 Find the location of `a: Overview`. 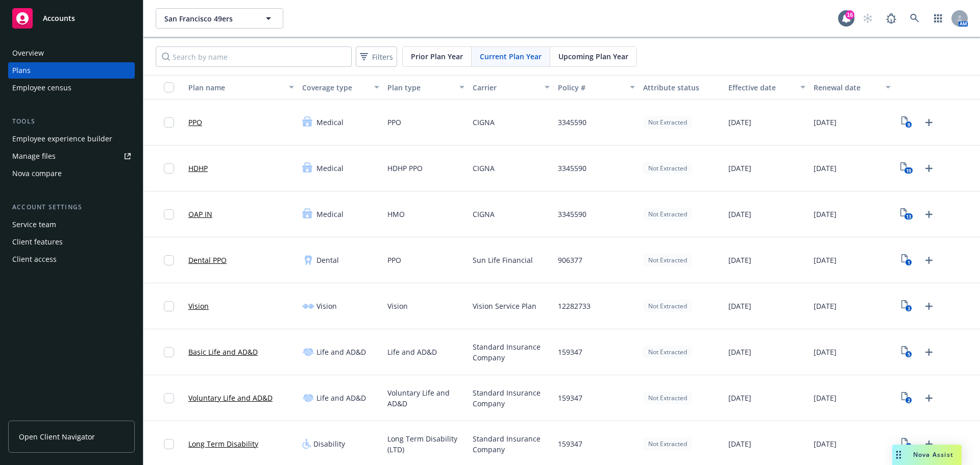

a: Overview is located at coordinates (72, 53).